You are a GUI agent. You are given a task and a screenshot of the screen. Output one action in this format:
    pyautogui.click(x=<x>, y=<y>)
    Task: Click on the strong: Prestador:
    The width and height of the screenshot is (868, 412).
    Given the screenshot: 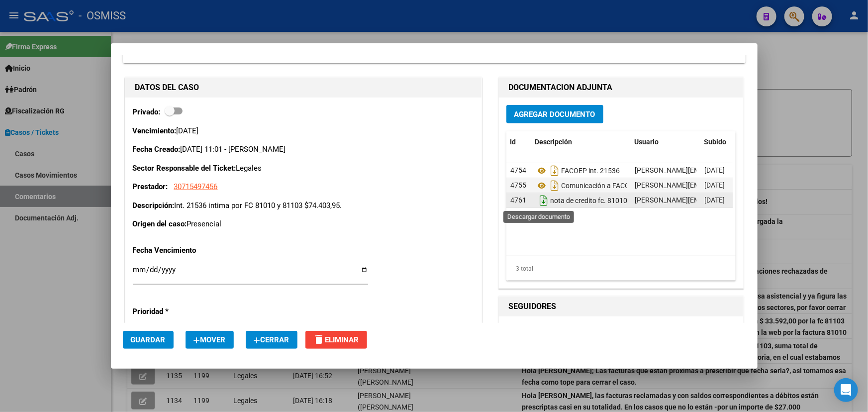 What is the action you would take?
    pyautogui.click(x=150, y=186)
    